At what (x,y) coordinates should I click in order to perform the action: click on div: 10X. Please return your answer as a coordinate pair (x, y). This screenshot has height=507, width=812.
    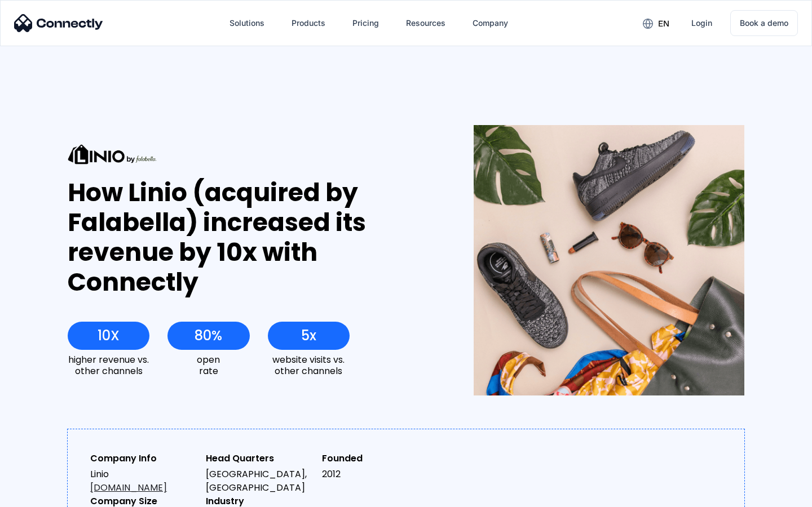
    Looking at the image, I should click on (108, 336).